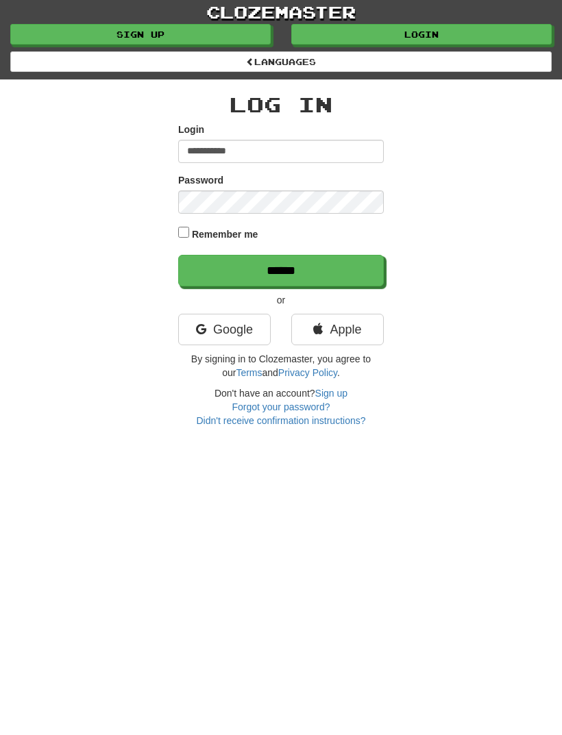  Describe the element at coordinates (281, 104) in the screenshot. I see `h2: Log In` at that location.